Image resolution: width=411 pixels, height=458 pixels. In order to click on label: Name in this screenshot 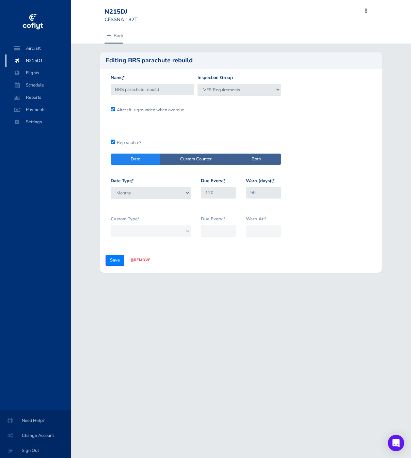, I will do `click(117, 78)`.